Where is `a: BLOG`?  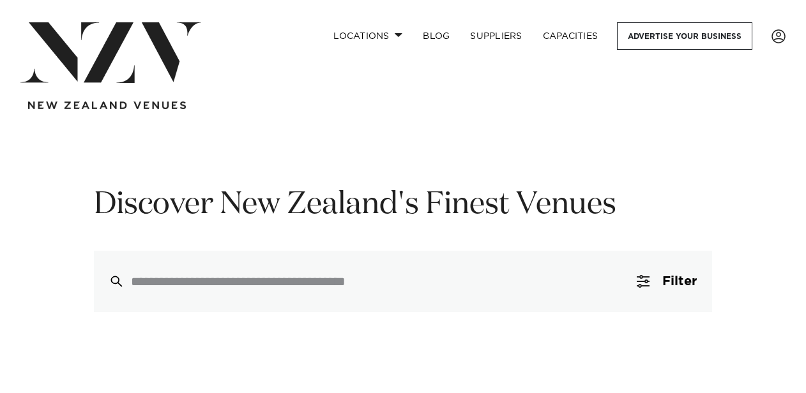 a: BLOG is located at coordinates (436, 36).